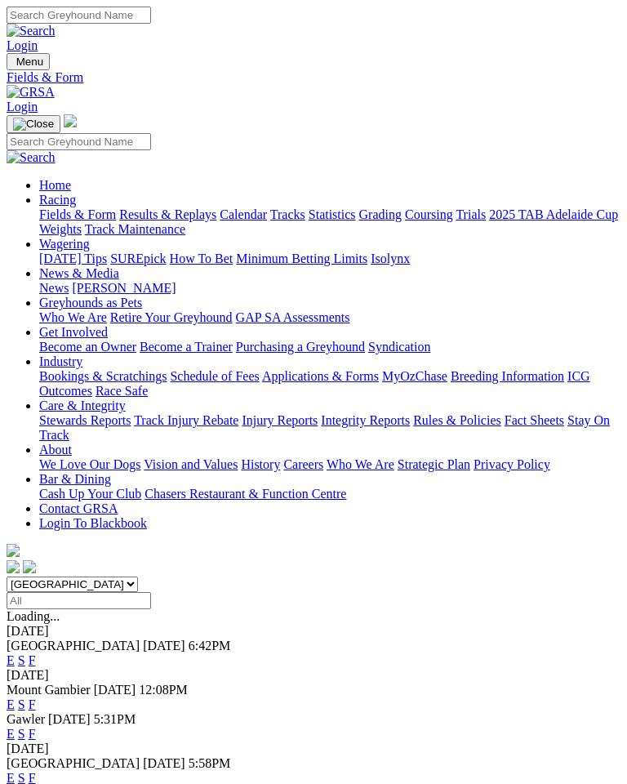 The image size is (627, 784). Describe the element at coordinates (301, 258) in the screenshot. I see `a: Minimum Betting Limits` at that location.